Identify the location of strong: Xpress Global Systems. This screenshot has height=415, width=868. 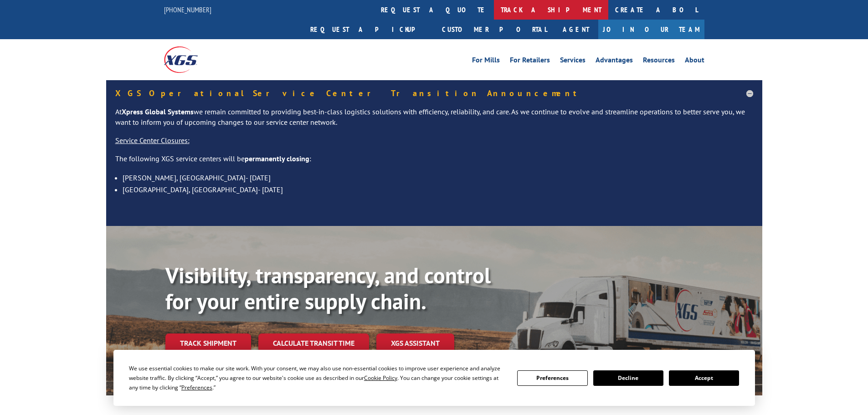
(158, 112).